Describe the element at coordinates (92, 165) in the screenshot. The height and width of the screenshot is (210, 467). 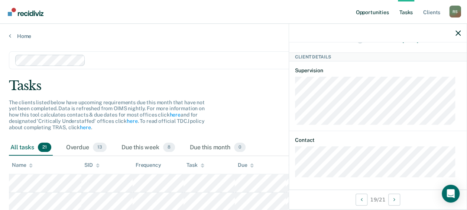
I see `div: SID` at that location.